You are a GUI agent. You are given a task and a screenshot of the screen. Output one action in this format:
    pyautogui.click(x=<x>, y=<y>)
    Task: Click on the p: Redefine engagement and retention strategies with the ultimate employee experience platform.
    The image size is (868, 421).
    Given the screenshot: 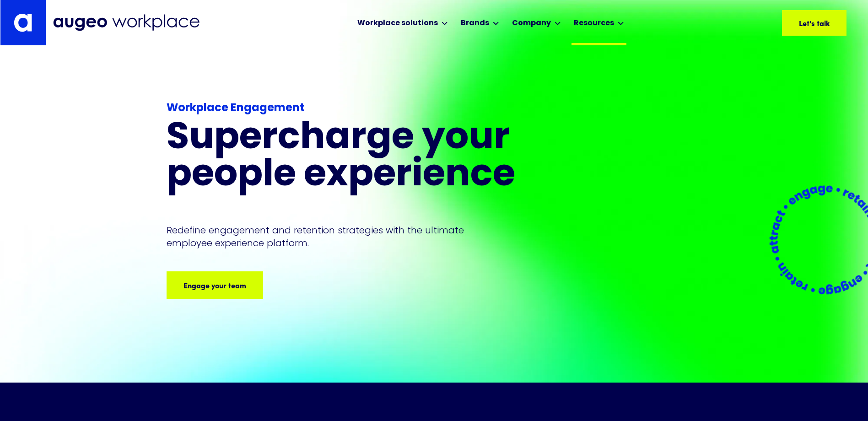 What is the action you would take?
    pyautogui.click(x=324, y=237)
    